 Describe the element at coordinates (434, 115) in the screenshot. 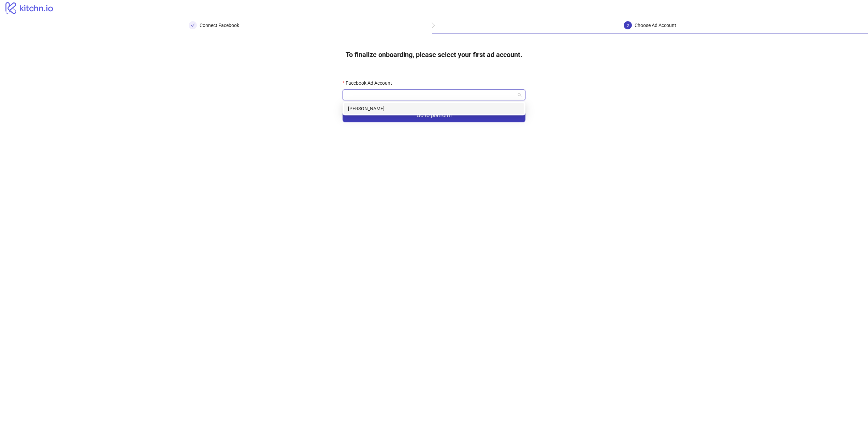

I see `button: Go to platform` at that location.